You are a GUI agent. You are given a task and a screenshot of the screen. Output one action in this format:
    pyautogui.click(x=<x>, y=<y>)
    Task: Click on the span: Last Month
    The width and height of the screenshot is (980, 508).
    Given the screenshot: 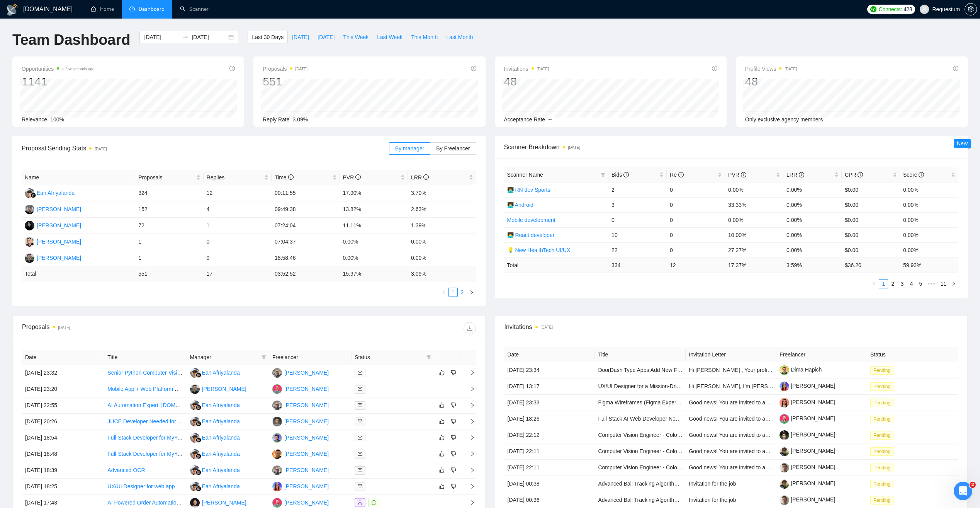 What is the action you would take?
    pyautogui.click(x=460, y=37)
    